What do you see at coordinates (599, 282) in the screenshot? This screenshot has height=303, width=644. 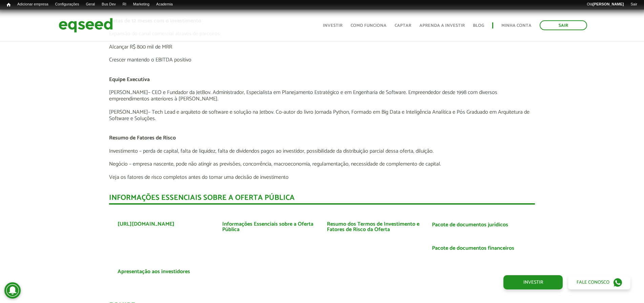 I see `a: Fale conosco` at bounding box center [599, 282].